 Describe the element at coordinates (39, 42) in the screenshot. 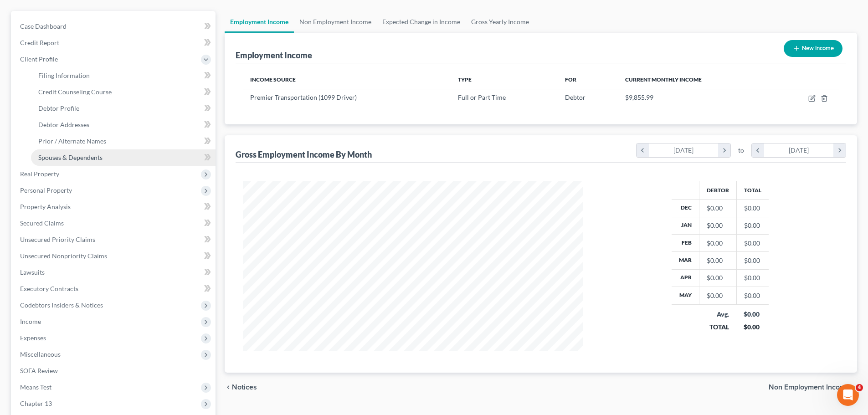

I see `span: Credit Report` at that location.